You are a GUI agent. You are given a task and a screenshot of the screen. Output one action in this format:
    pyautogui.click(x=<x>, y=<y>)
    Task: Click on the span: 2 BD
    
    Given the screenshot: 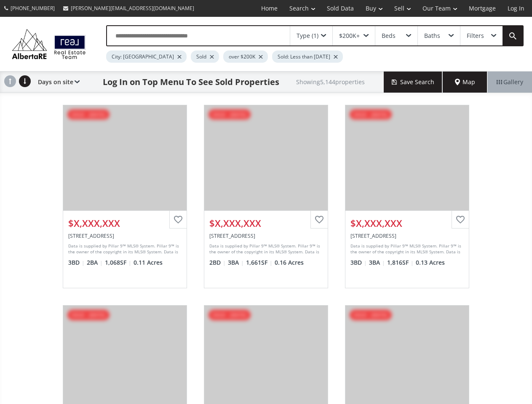 What is the action you would take?
    pyautogui.click(x=217, y=263)
    